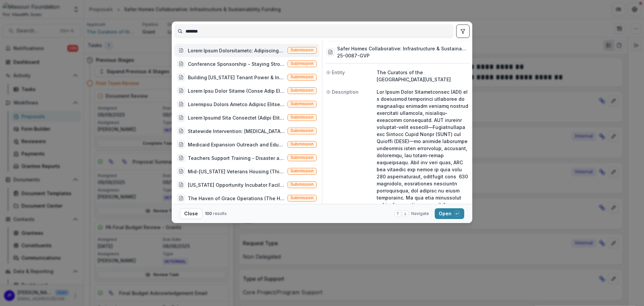 This screenshot has height=306, width=644. What do you see at coordinates (338, 72) in the screenshot?
I see `span: Entity` at bounding box center [338, 72].